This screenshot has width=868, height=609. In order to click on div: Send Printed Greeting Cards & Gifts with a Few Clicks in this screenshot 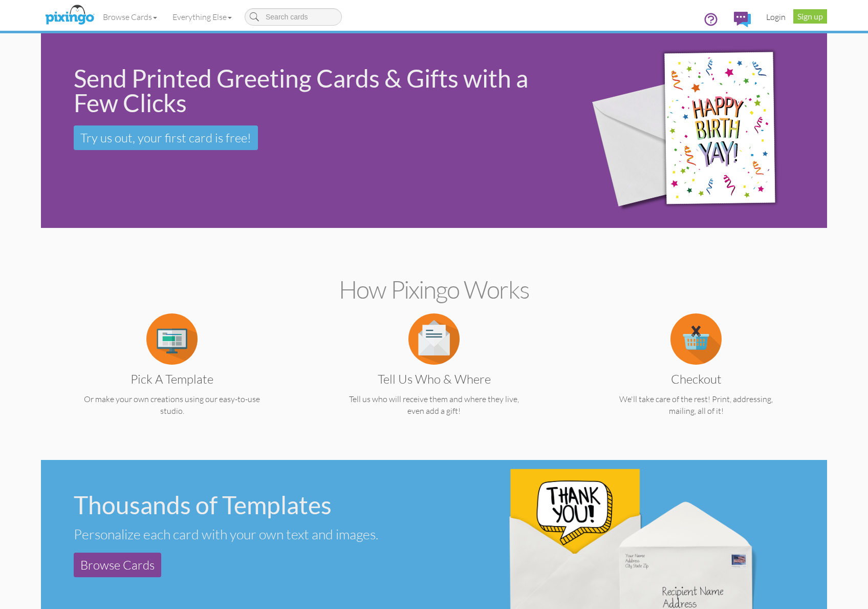, I will do `click(315, 91)`.